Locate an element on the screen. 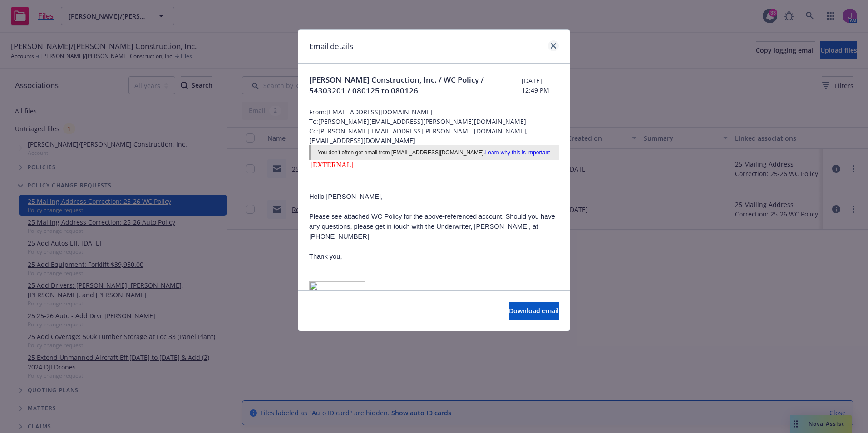  img: image001.png@01DC1CC0.093B92F0 is located at coordinates (337, 289).